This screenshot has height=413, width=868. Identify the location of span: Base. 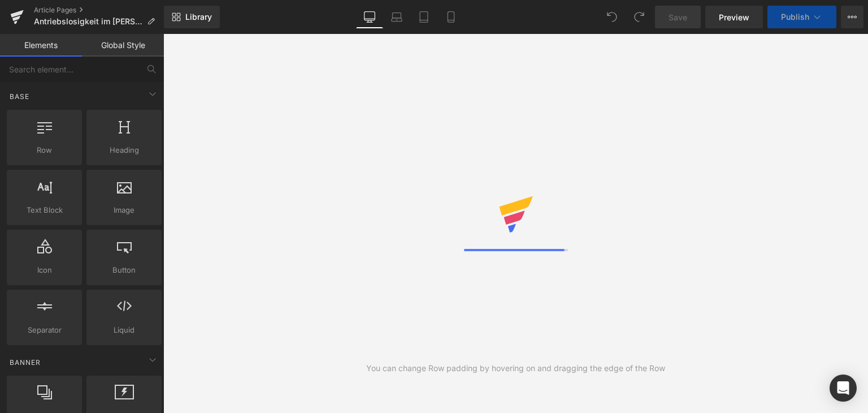
(19, 96).